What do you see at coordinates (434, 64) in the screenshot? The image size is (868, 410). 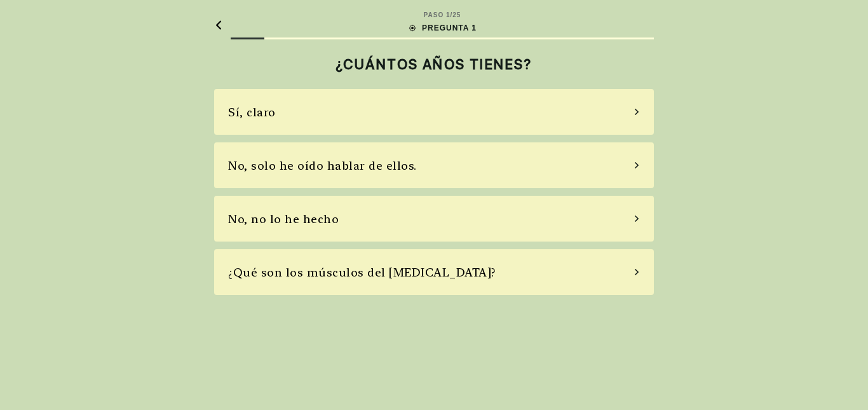 I see `font: ¿CUÁNTOS AÑOS TIENES?` at bounding box center [434, 64].